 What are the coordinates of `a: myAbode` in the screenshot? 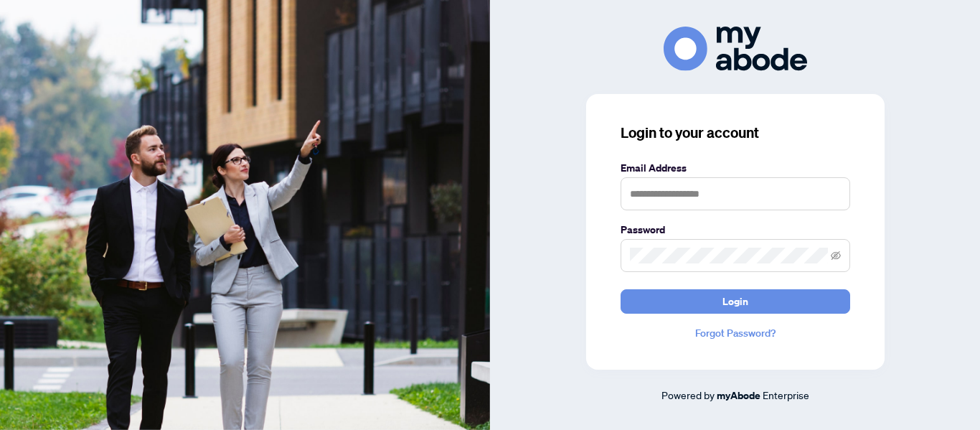 It's located at (739, 396).